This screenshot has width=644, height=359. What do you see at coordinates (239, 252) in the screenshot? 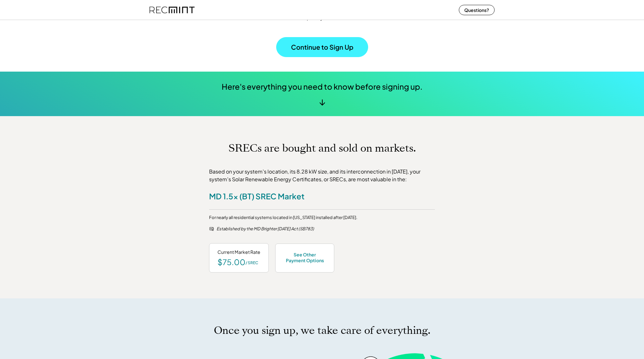
I see `div: Current Market Rate` at bounding box center [239, 252].